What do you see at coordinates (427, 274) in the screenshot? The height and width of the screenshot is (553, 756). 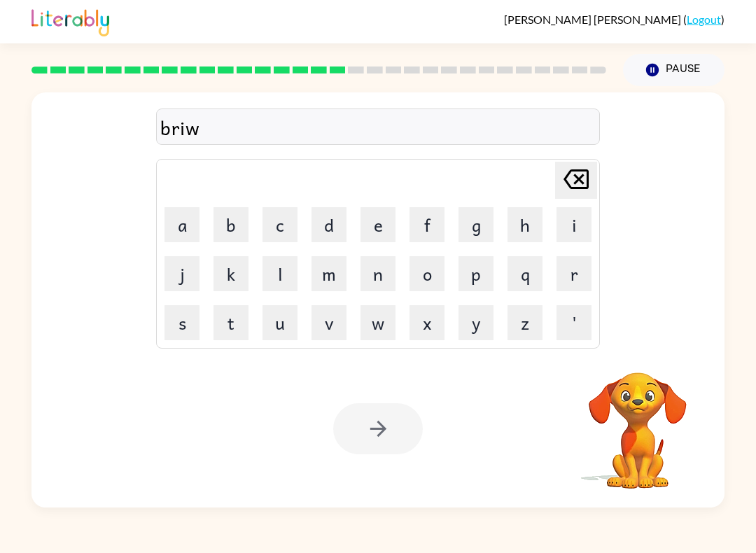 I see `button: o` at bounding box center [427, 274].